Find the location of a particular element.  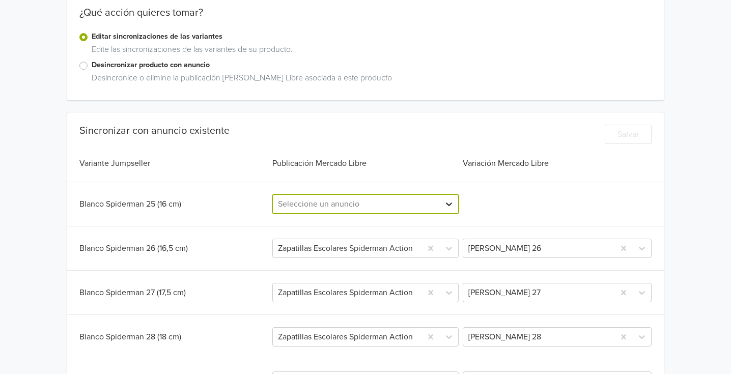

label: Desincronizar producto con anuncio is located at coordinates (372, 65).